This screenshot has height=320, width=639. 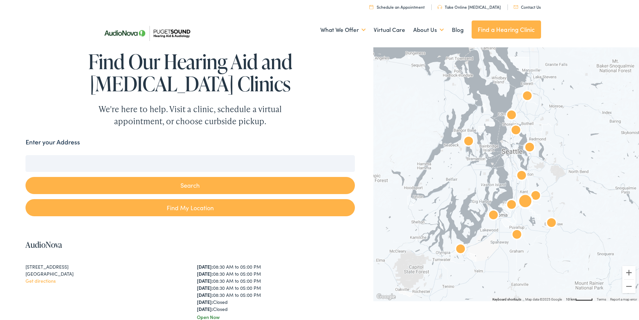 What do you see at coordinates (527, 97) in the screenshot?
I see `div: Puget Sound Hearing Aid &#038; Audiology by AudioNova` at bounding box center [527, 97].